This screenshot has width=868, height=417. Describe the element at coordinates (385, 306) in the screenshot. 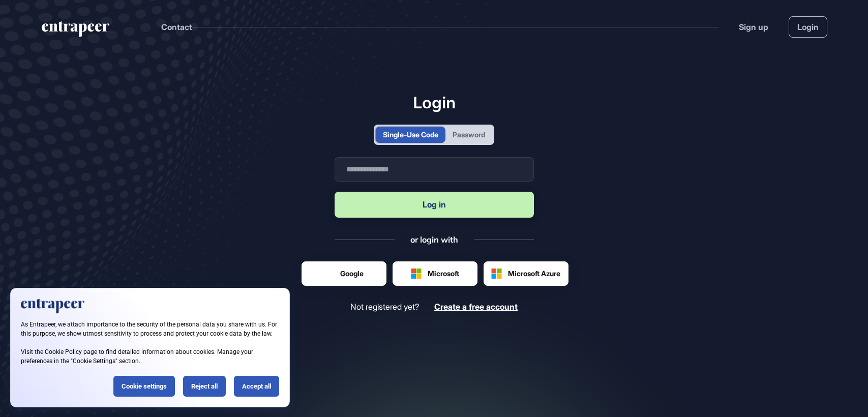

I see `span: Not registered yet?` at that location.